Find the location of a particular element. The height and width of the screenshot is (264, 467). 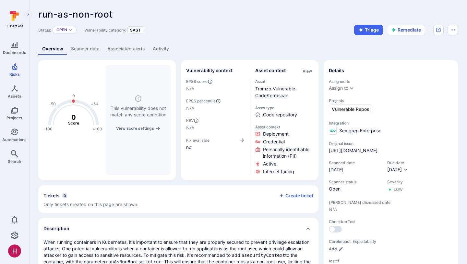

span: Status: is located at coordinates (44, 30).